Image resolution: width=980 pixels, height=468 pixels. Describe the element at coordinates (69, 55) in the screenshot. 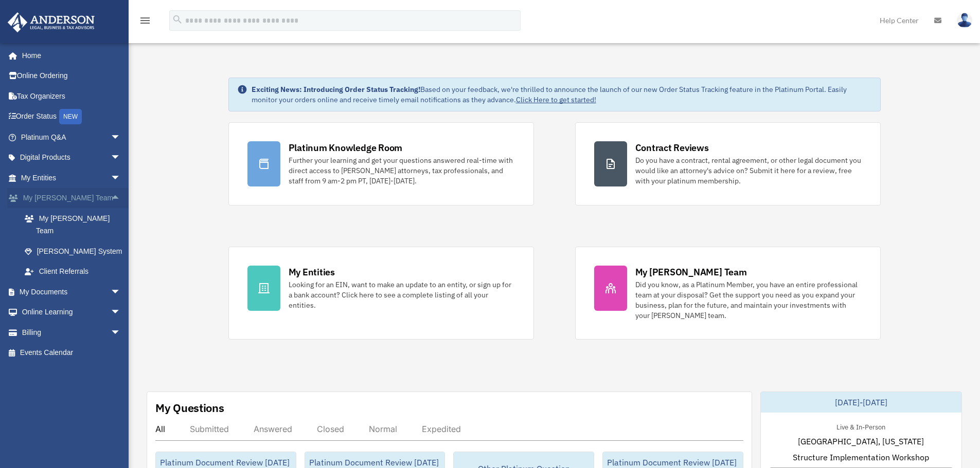

I see `a: Home` at that location.